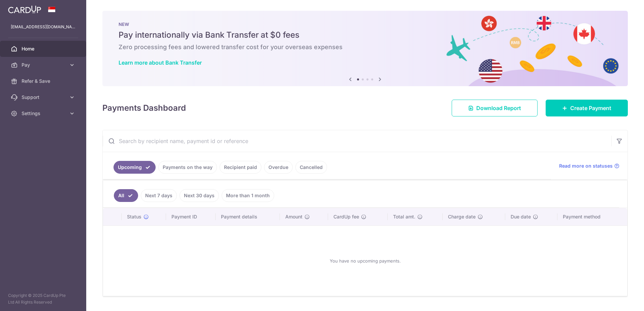 This screenshot has height=311, width=644. Describe the element at coordinates (158, 195) in the screenshot. I see `a: Next 7 days` at that location.